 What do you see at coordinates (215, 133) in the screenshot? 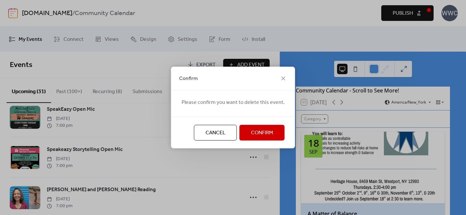
I see `span: Cancel` at bounding box center [215, 133].